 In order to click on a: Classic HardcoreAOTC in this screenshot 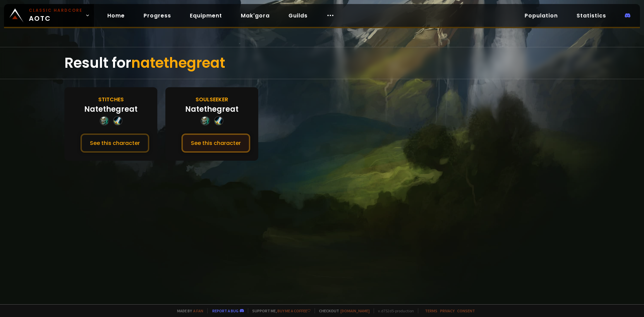, I will do `click(49, 15)`.